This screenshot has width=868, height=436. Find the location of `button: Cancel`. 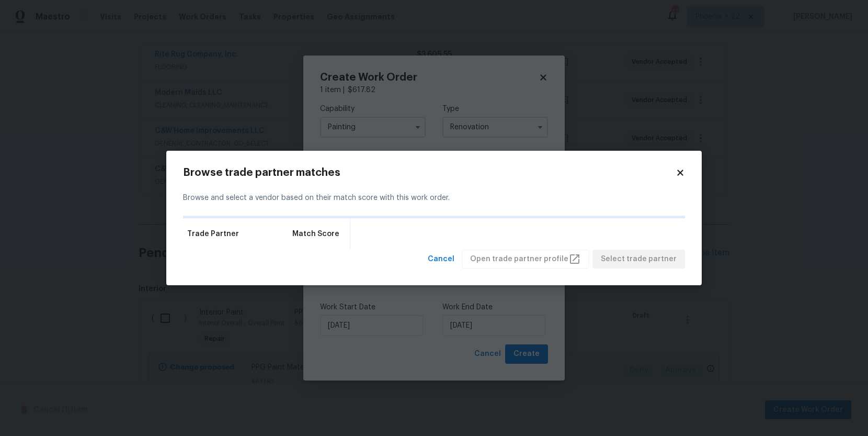

button: Cancel is located at coordinates (441, 259).